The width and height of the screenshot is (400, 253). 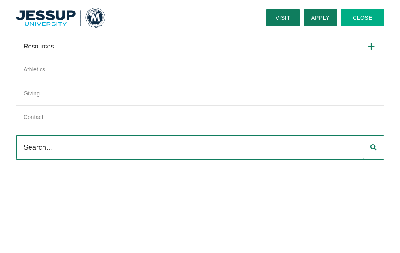 What do you see at coordinates (362, 18) in the screenshot?
I see `button: Close` at bounding box center [362, 18].